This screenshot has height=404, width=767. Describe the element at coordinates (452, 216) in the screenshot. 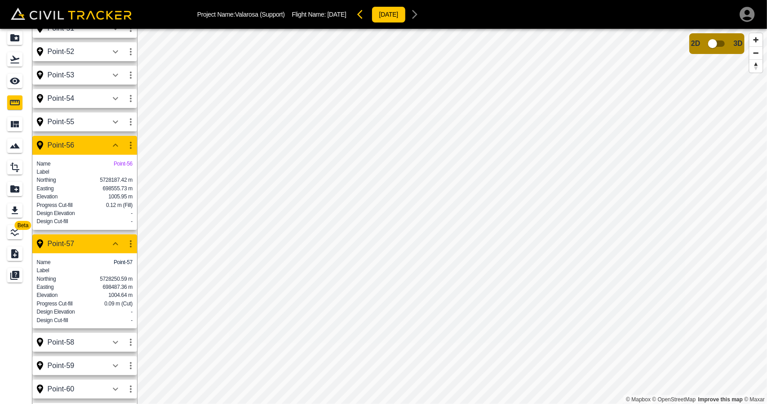

I see `canvas: Map` at that location.